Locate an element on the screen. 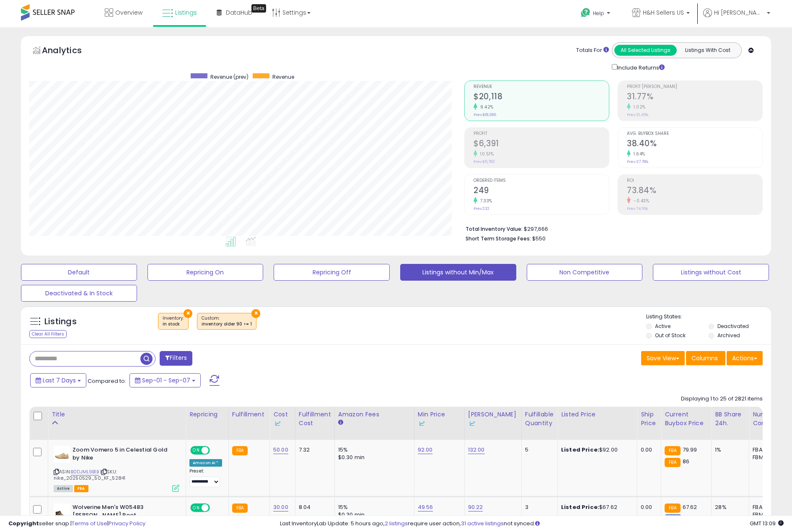  span: | SKU: nike_20250529_50_KF_52841 is located at coordinates (89, 475).